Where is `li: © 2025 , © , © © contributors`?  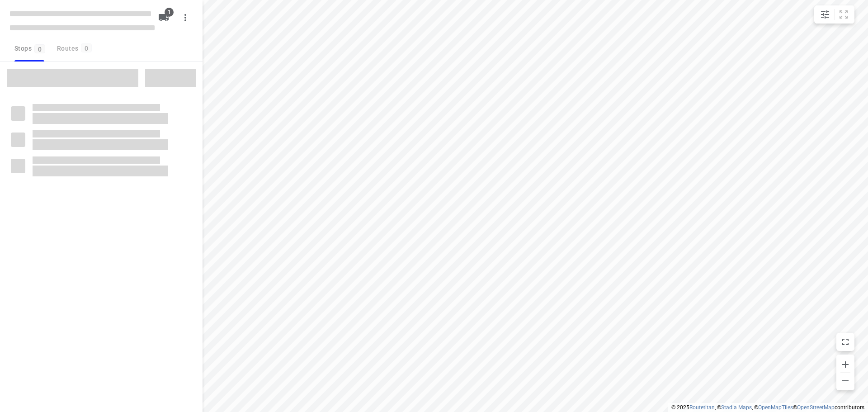
li: © 2025 , © , © © contributors is located at coordinates (767, 408).